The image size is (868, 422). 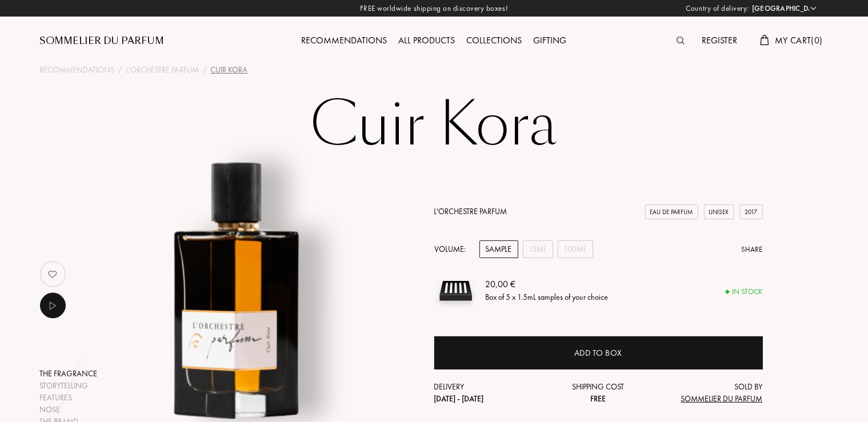 I want to click on div: Register, so click(x=719, y=41).